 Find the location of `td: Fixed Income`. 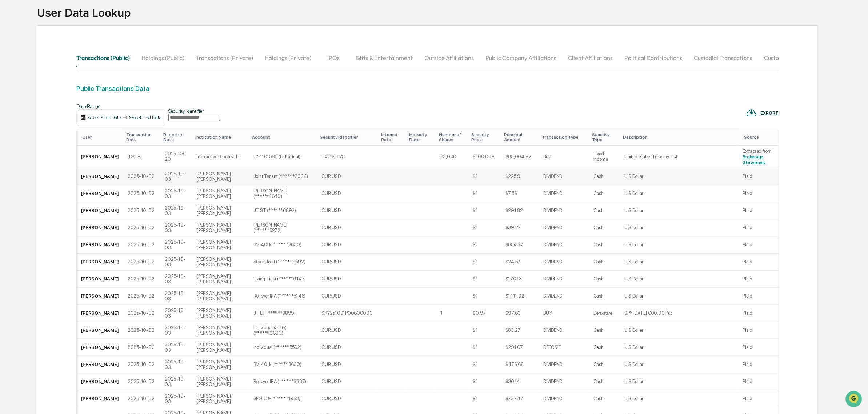

td: Fixed Income is located at coordinates (604, 157).